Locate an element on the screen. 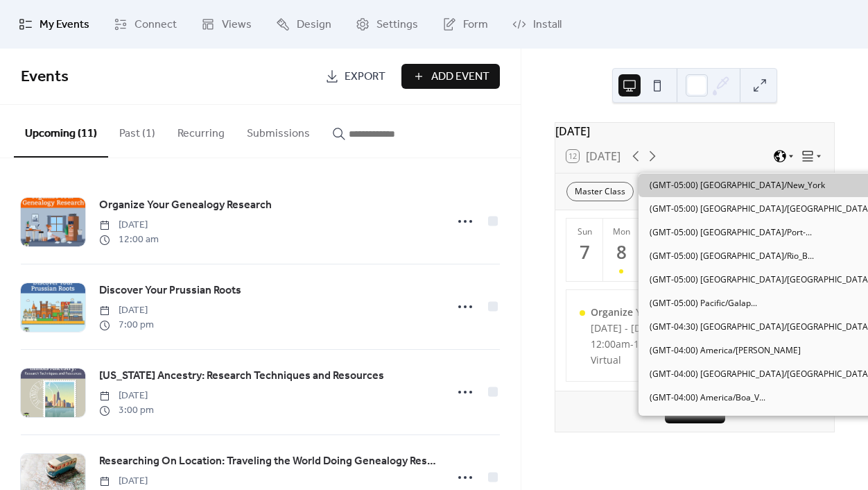  span: Researching On Location: Traveling the World Doing Genealogy Research is located at coordinates (268, 461).